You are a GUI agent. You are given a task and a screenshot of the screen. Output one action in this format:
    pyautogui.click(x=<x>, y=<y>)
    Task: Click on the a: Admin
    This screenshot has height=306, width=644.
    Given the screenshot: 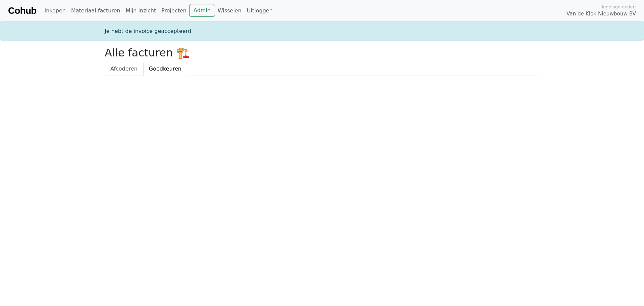 What is the action you would take?
    pyautogui.click(x=202, y=11)
    